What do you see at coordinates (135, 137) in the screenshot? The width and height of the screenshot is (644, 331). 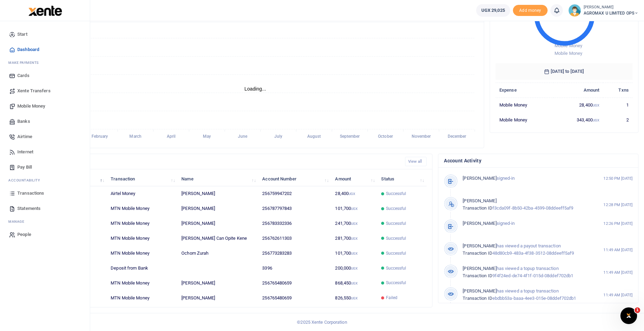 I see `tspan: March` at bounding box center [135, 137].